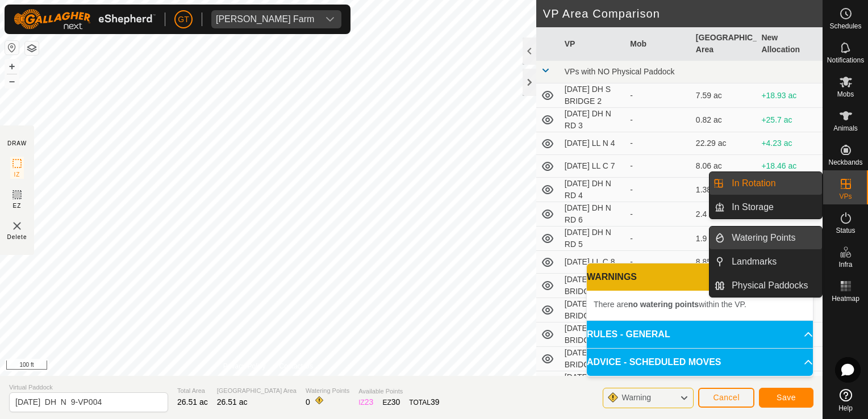  I want to click on div: dropdown trigger, so click(330, 20).